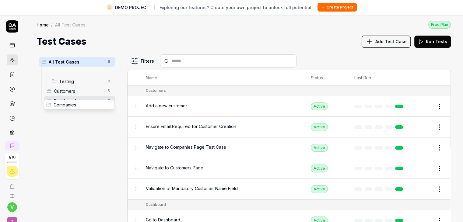 This screenshot has width=463, height=222. What do you see at coordinates (132, 7) in the screenshot?
I see `span: DEMO PROJECT` at bounding box center [132, 7].